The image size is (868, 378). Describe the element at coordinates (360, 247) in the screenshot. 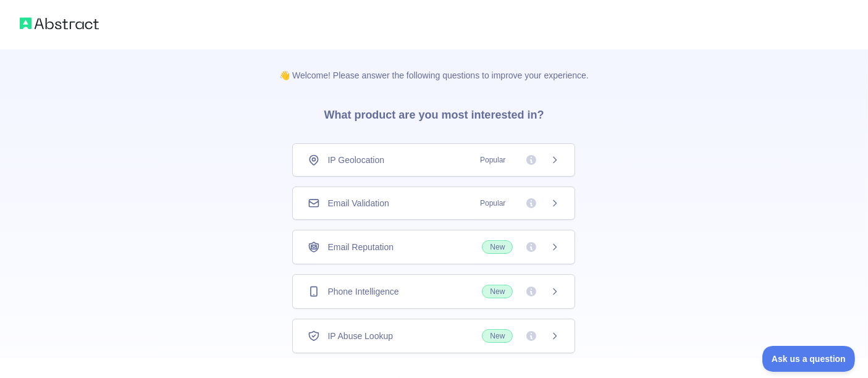

I see `span: Email Reputation` at that location.